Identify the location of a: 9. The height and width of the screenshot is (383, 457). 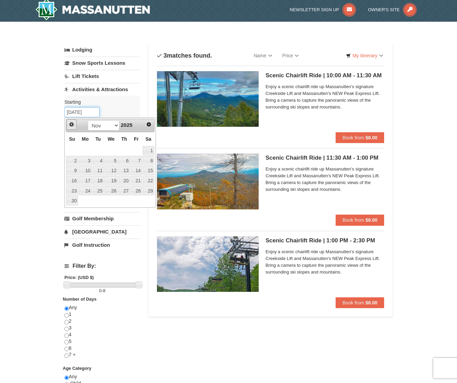
(72, 171).